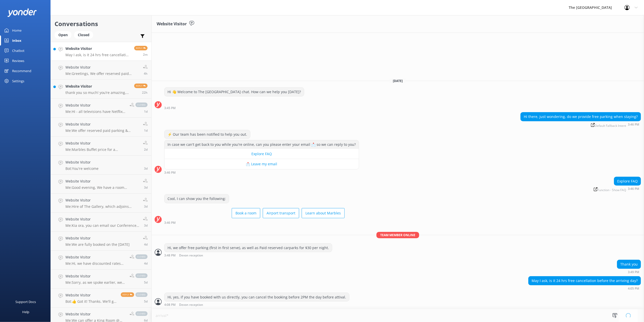 The height and width of the screenshot is (322, 644). I want to click on div: Open, so click(63, 35).